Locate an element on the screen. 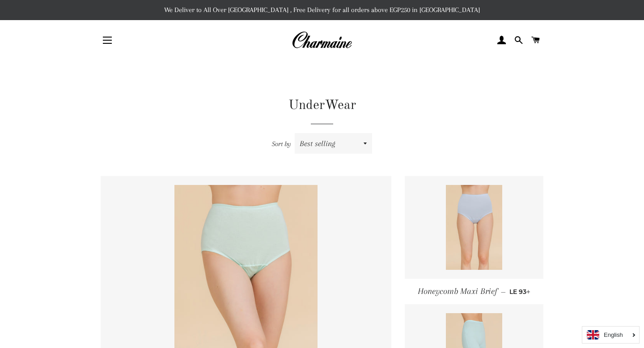 The width and height of the screenshot is (644, 348). span: Honeycomb Maxi Brief is located at coordinates (458, 291).